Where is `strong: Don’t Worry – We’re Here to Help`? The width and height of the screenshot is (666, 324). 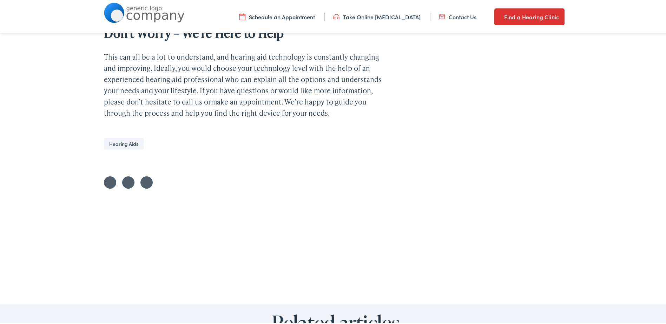
strong: Don’t Worry – We’re Here to Help is located at coordinates (194, 32).